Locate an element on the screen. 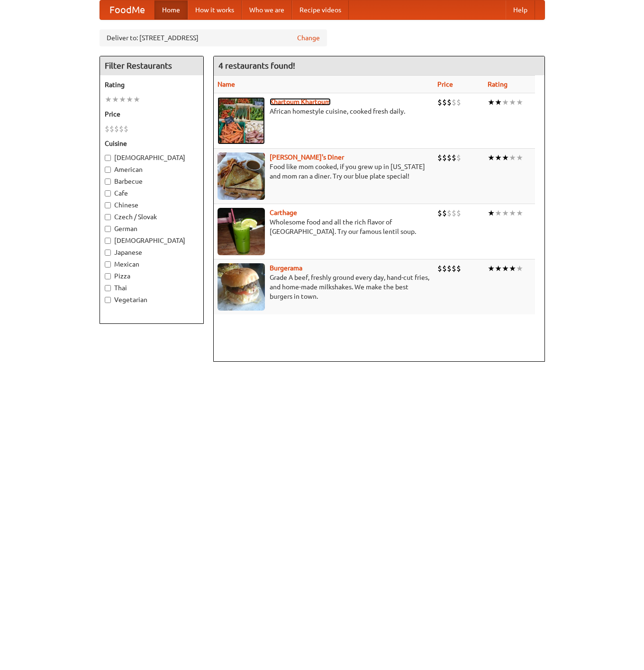  label: Barbecue is located at coordinates (151, 181).